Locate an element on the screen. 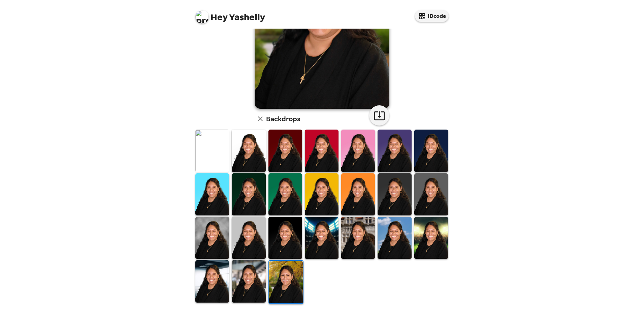  span: Hey is located at coordinates (219, 17).